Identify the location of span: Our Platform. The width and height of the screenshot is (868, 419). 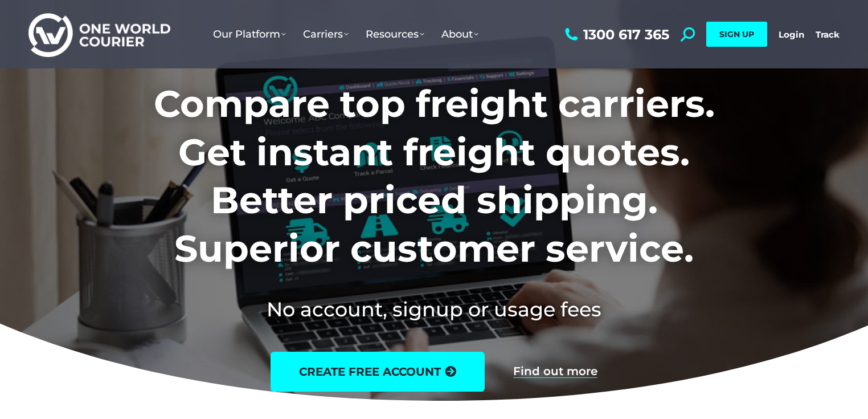
(249, 34).